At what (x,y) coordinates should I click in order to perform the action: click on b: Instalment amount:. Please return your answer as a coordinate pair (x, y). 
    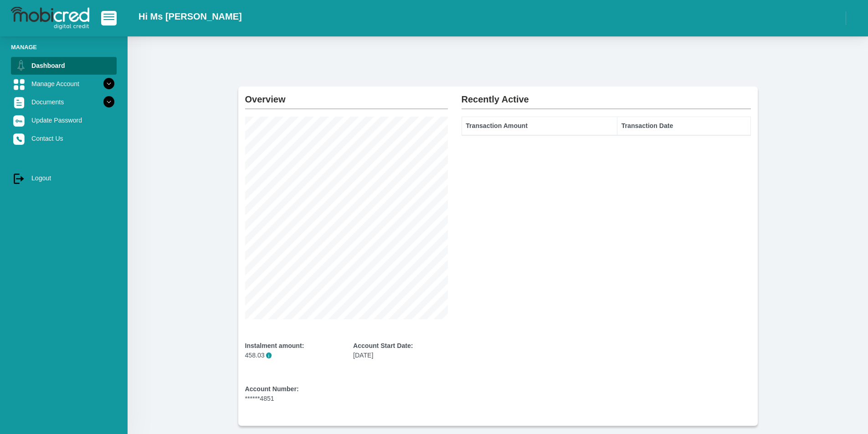
    Looking at the image, I should click on (274, 345).